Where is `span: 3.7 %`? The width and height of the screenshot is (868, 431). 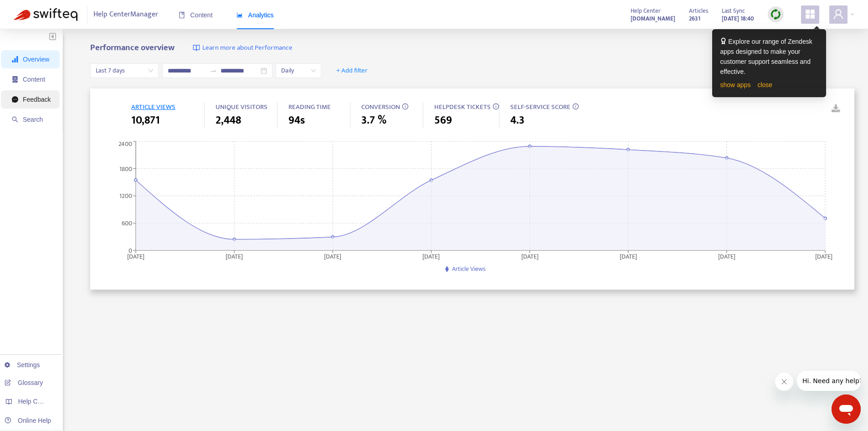 span: 3.7 % is located at coordinates (374, 120).